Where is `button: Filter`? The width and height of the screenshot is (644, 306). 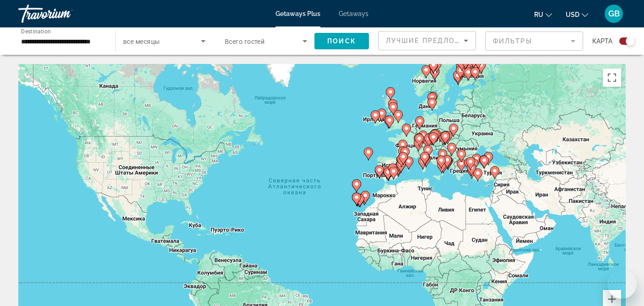 button: Filter is located at coordinates (534, 41).